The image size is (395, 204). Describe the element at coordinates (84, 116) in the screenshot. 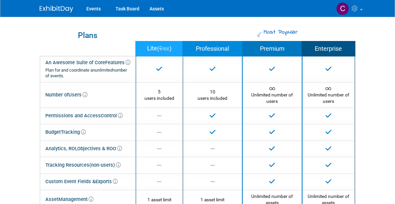

I see `div: Permissions and Access` at that location.